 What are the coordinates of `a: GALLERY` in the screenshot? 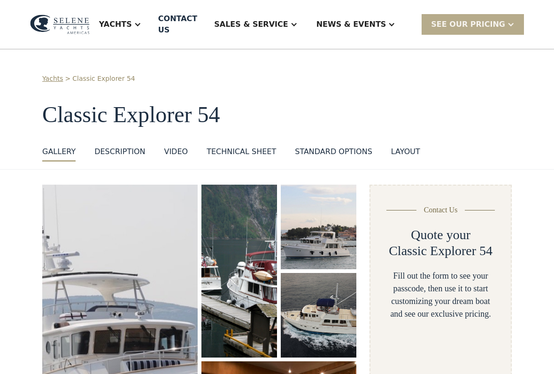 It's located at (59, 154).